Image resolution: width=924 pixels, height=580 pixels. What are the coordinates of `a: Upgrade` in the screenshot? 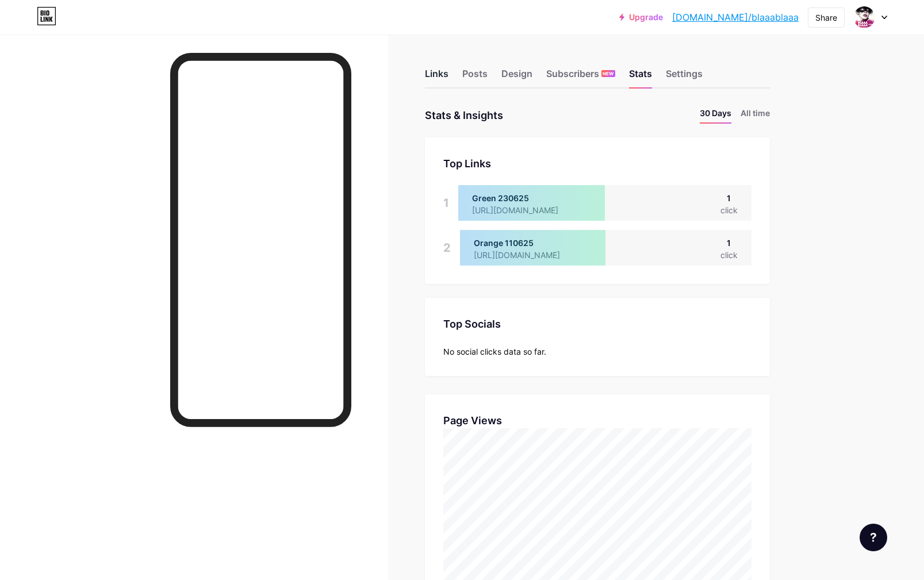 It's located at (641, 18).